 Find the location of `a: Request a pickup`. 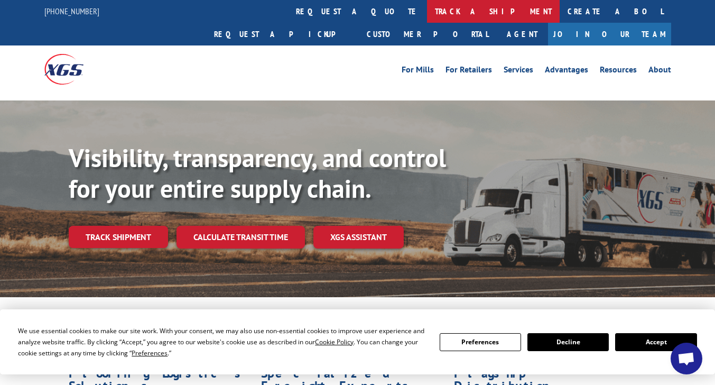

a: Request a pickup is located at coordinates (282, 34).